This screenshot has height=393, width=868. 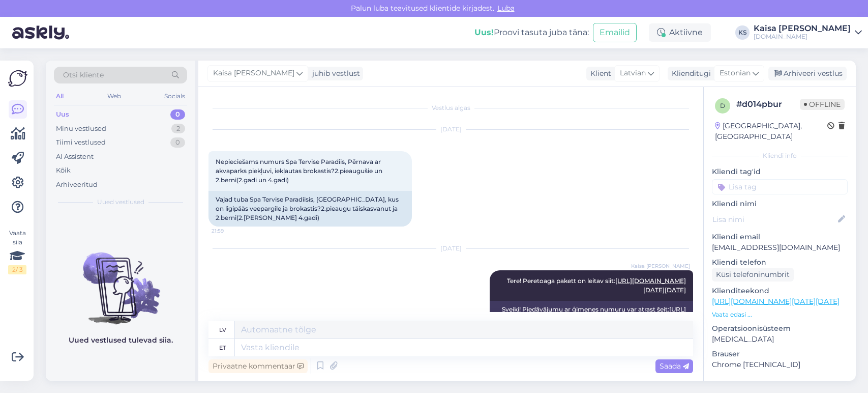 I want to click on div: 2, so click(x=178, y=129).